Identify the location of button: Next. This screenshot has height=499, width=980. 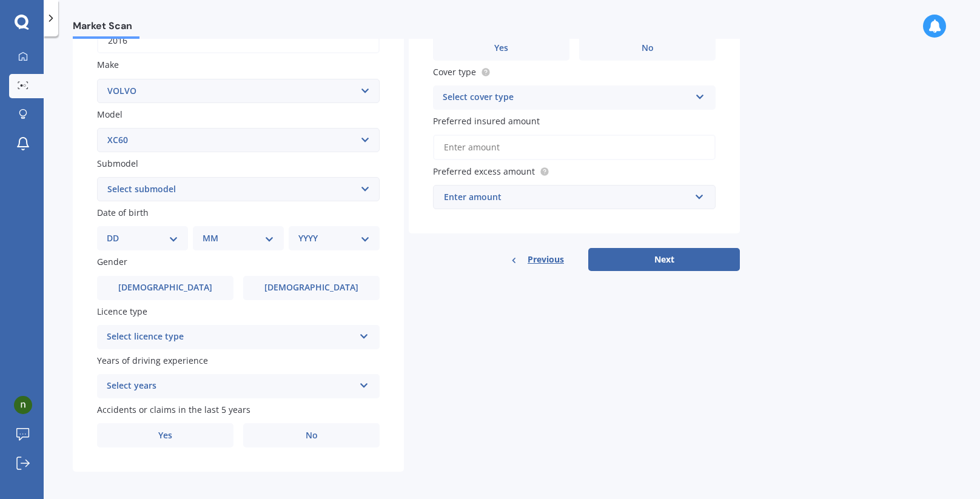
(664, 259).